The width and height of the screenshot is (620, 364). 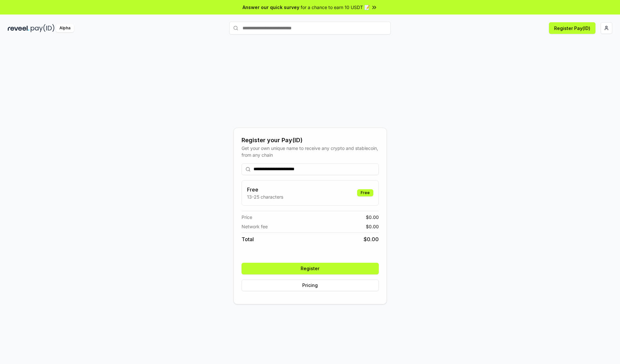 I want to click on div: Register your Pay(ID), so click(x=310, y=140).